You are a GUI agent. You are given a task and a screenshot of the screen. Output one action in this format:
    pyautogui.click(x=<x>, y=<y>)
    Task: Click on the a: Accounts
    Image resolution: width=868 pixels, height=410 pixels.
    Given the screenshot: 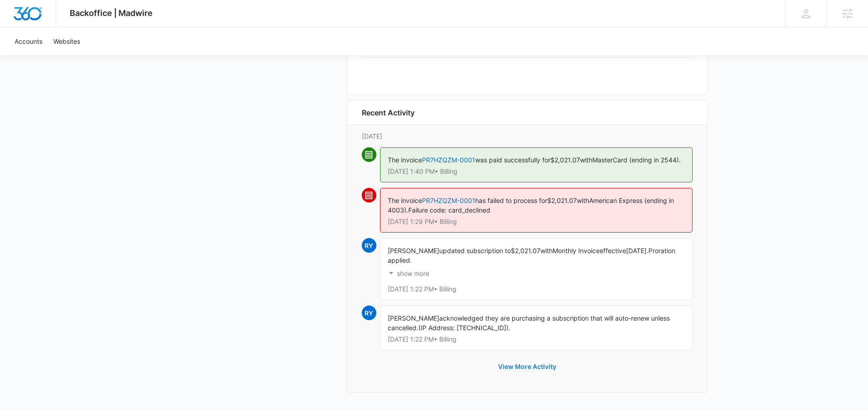 What is the action you would take?
    pyautogui.click(x=28, y=41)
    